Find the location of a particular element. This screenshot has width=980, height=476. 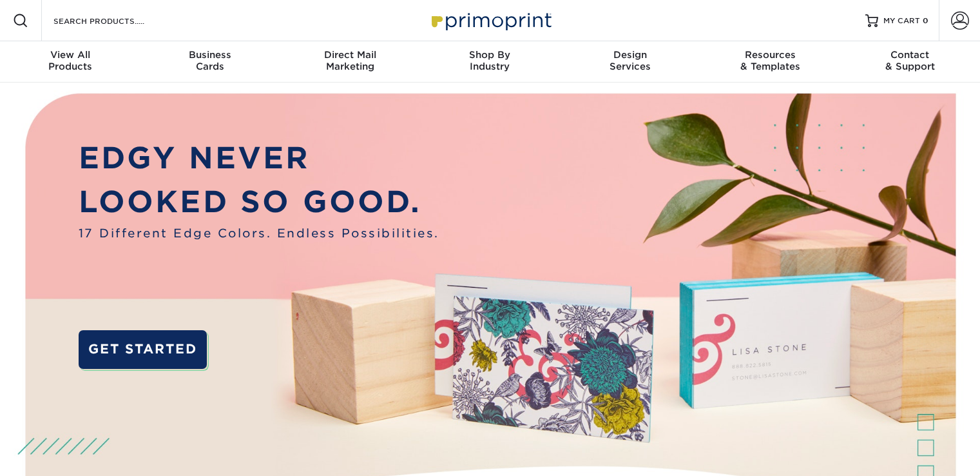

input: SEARCH PRODUCTS..... is located at coordinates (115, 20).